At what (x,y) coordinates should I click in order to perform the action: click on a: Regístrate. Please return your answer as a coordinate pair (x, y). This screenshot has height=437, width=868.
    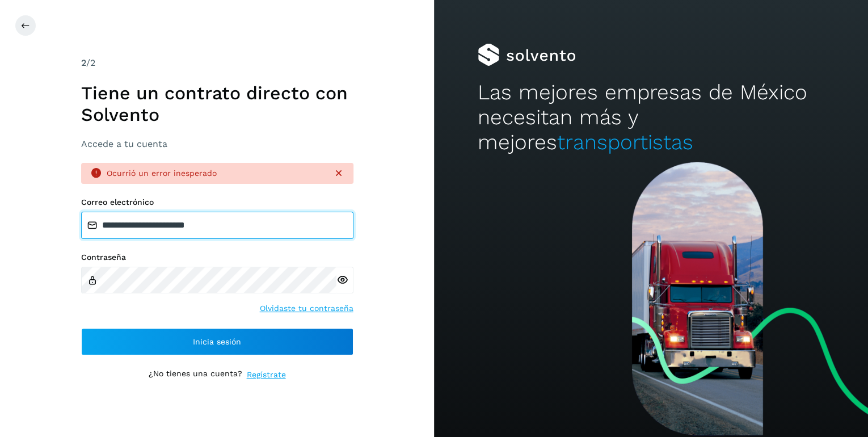
    Looking at the image, I should click on (266, 374).